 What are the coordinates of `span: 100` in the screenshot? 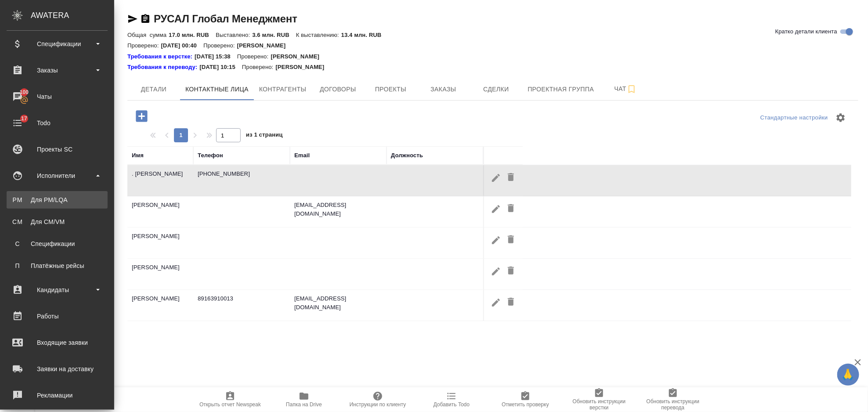 It's located at (24, 93).